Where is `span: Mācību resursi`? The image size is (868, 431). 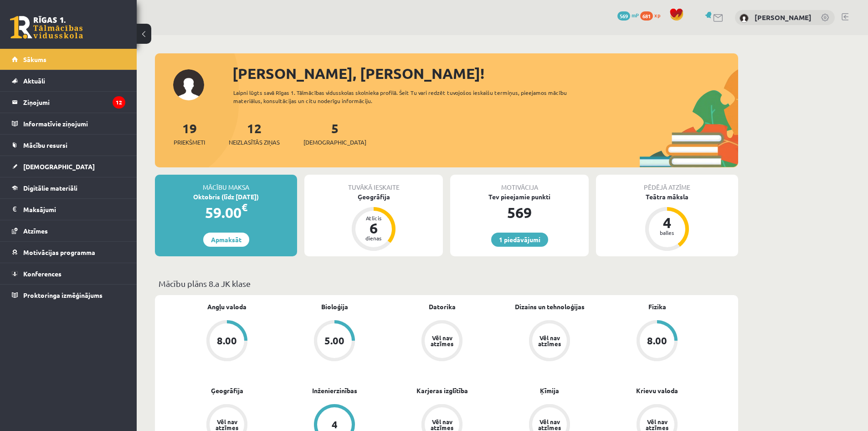
span: Mācību resursi is located at coordinates (45, 145).